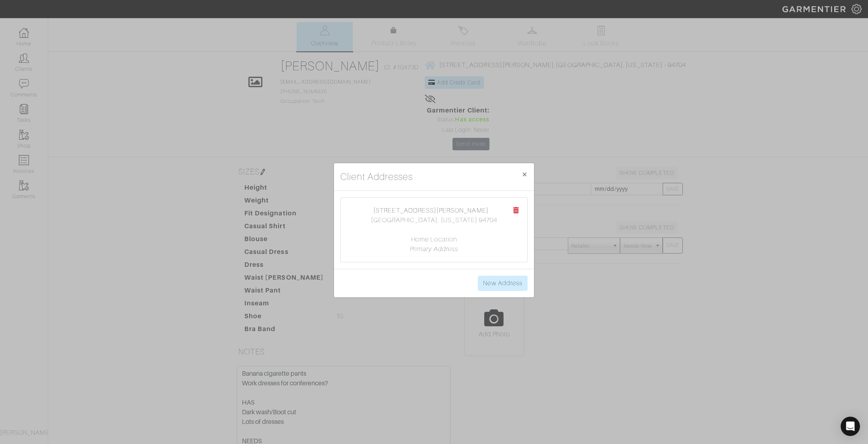 This screenshot has height=444, width=868. I want to click on i: Primary Address, so click(434, 249).